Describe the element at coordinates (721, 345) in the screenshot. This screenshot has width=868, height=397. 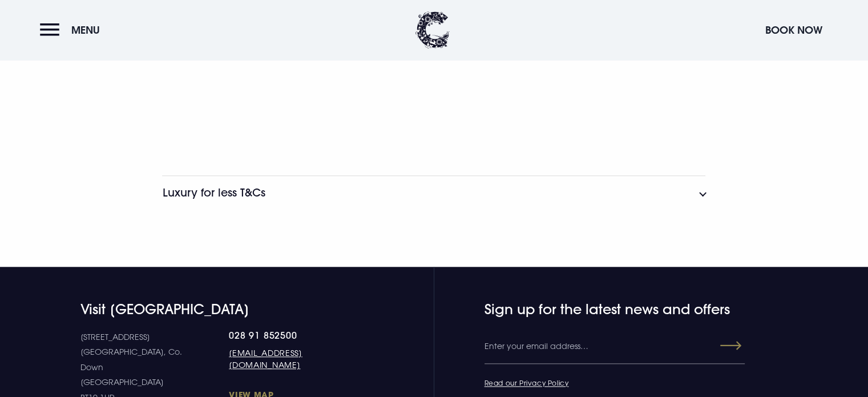
I see `button: Submit` at that location.